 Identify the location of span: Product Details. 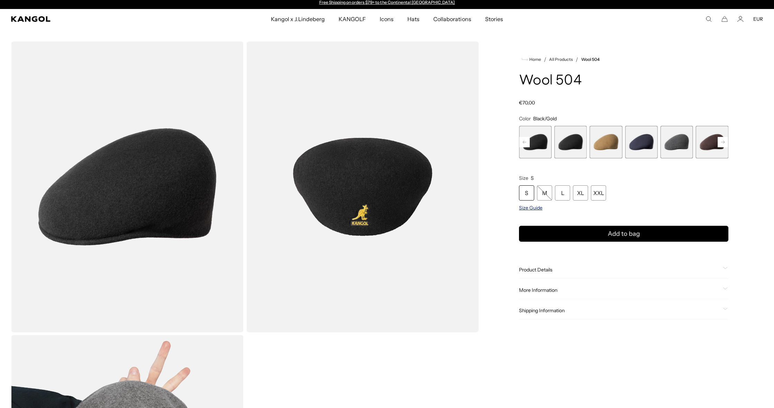
(620, 270).